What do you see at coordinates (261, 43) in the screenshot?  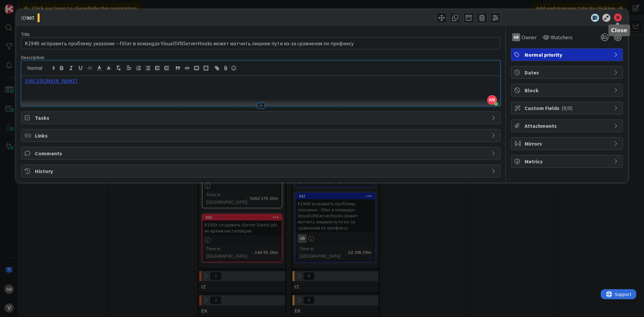 I see `input: type card name here...` at bounding box center [261, 43].